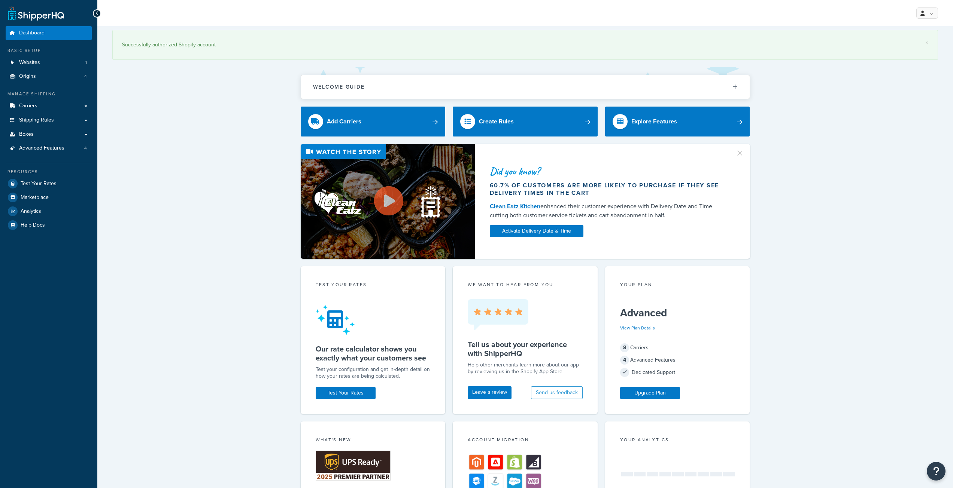 The image size is (953, 488). What do you see at coordinates (49, 198) in the screenshot?
I see `a: Marketplace` at bounding box center [49, 198].